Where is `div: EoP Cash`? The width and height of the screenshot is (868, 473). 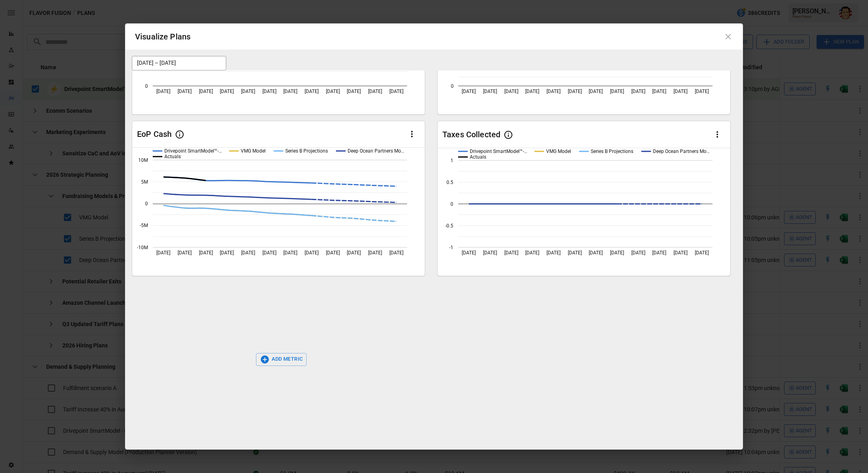
div: EoP Cash is located at coordinates (154, 134).